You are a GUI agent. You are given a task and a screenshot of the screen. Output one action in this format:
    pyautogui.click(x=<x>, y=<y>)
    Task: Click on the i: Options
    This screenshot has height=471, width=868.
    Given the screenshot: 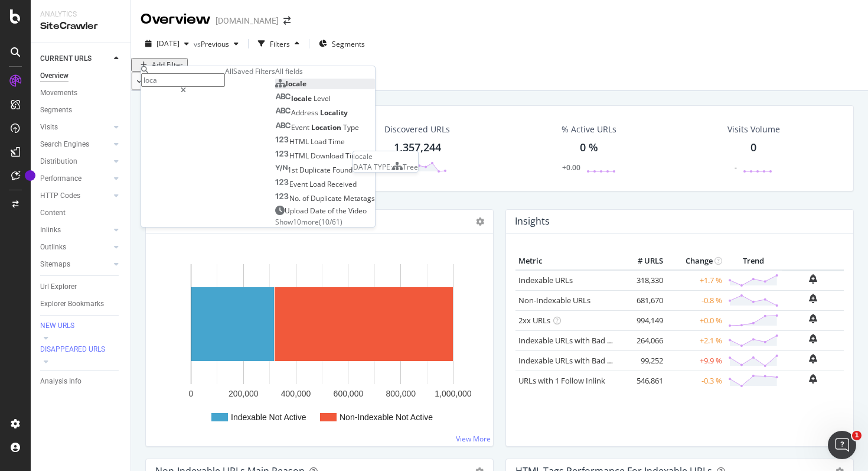 What is the action you would take?
    pyautogui.click(x=480, y=222)
    